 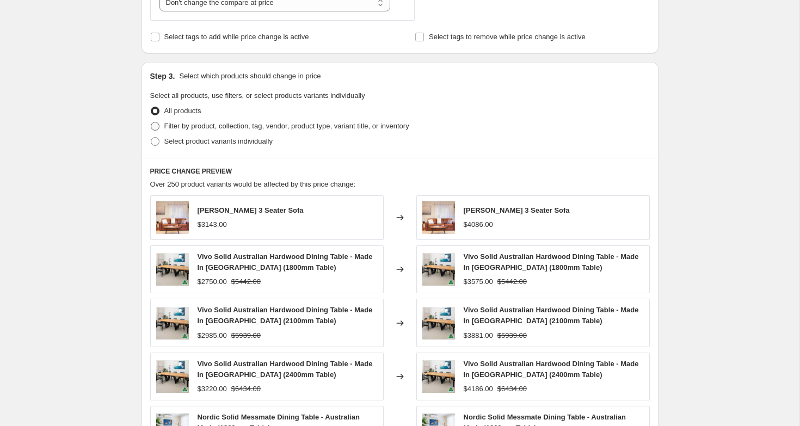 What do you see at coordinates (400, 171) in the screenshot?
I see `h6: PRICE CHANGE PREVIEW` at bounding box center [400, 171].